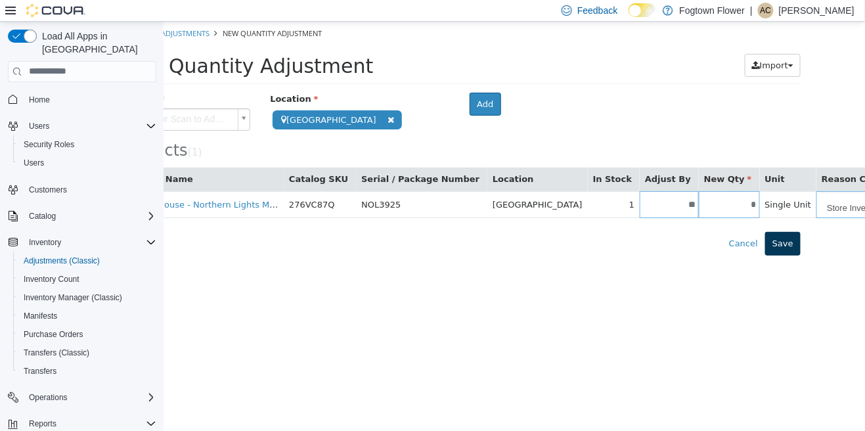 This screenshot has height=431, width=865. Describe the element at coordinates (87, 316) in the screenshot. I see `button: Manifests` at that location.